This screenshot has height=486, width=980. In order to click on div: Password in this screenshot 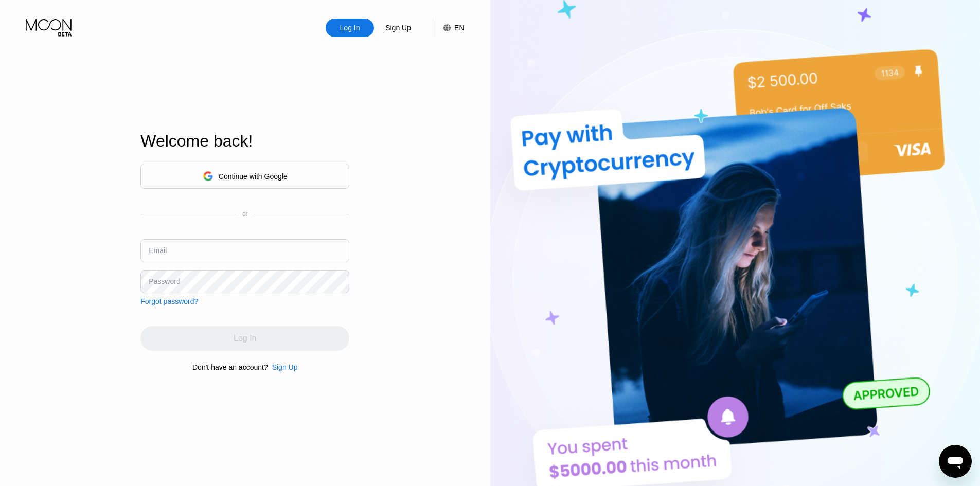, I will do `click(164, 281)`.